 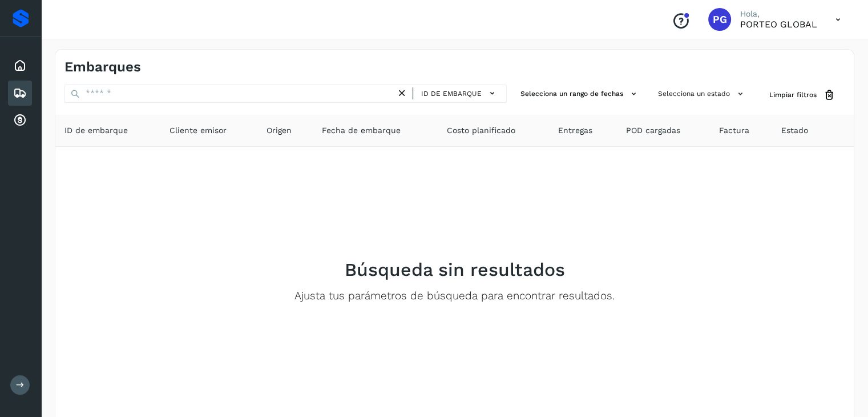 I want to click on span: Costo planificado, so click(x=481, y=130).